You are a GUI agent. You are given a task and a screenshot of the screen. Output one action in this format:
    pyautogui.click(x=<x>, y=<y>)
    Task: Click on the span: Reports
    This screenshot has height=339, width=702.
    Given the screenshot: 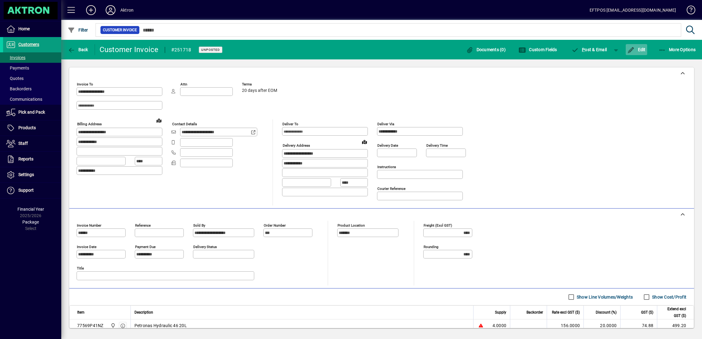 What is the action you would take?
    pyautogui.click(x=26, y=159)
    